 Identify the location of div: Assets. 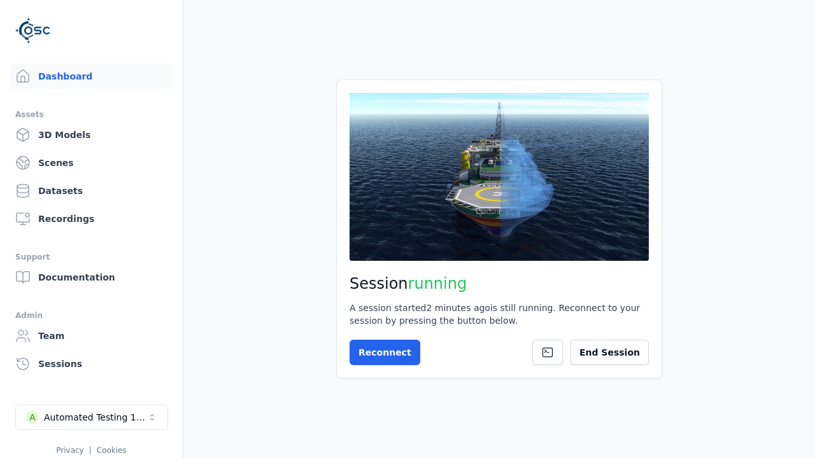
(91, 115).